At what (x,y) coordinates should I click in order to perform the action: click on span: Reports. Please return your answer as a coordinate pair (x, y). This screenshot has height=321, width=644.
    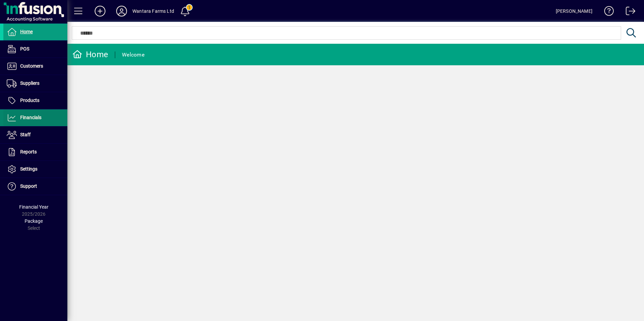
    Looking at the image, I should click on (28, 152).